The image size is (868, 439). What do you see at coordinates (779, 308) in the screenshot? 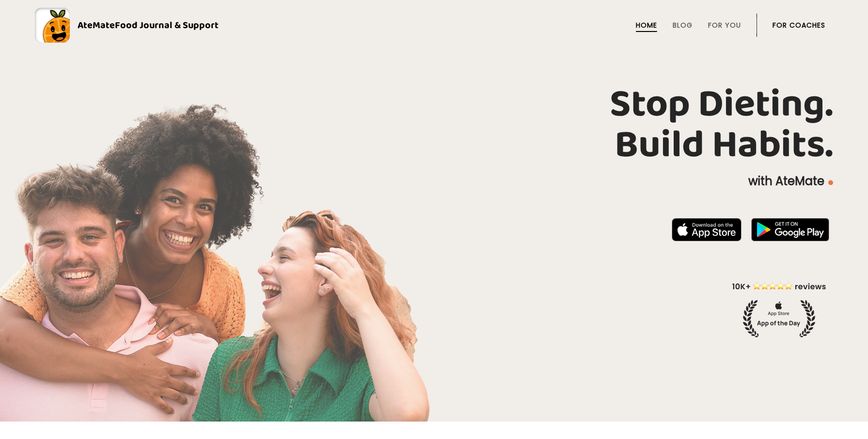
I see `img: home-hero-appoftheday.png` at bounding box center [779, 308].